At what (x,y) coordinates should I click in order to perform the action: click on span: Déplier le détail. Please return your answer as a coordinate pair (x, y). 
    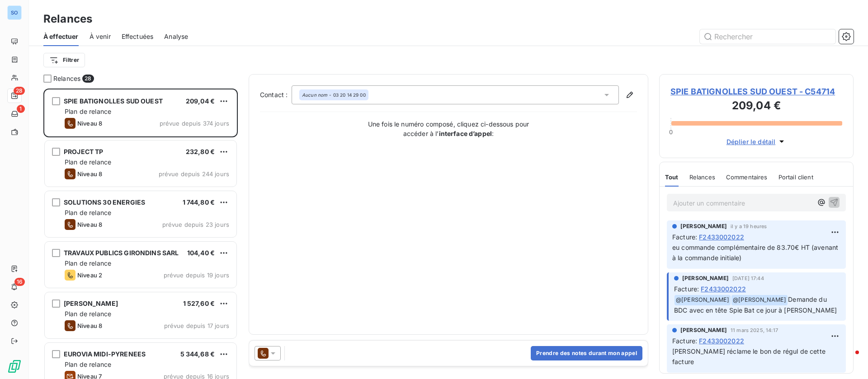
    Looking at the image, I should click on (751, 141).